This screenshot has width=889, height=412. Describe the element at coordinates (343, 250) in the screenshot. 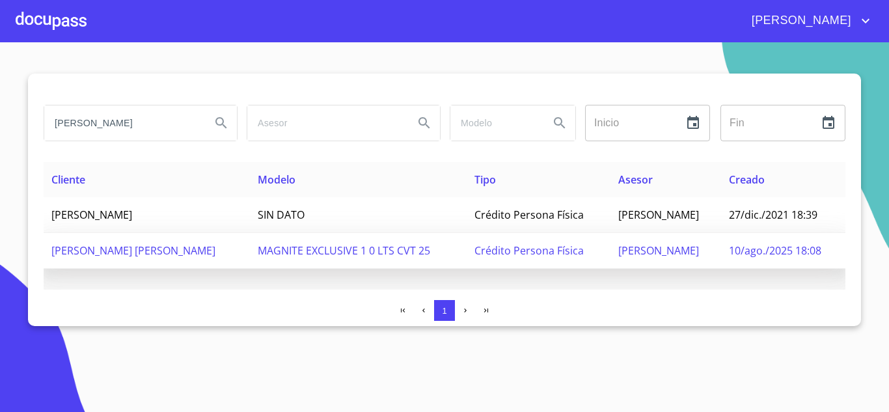

I see `span: MAGNITE EXCLUSIVE 1 0 LTS CVT 25` at that location.